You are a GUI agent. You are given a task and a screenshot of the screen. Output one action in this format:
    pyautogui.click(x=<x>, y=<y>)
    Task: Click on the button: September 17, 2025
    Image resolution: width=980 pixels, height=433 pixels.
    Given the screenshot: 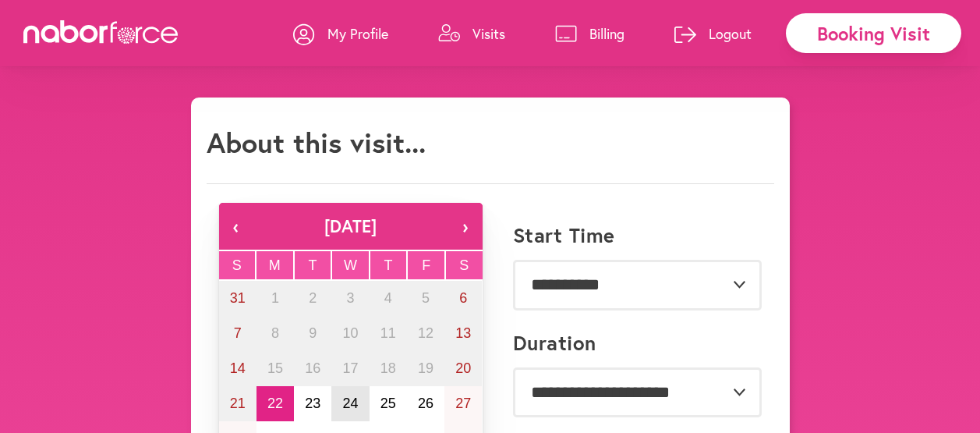 What is the action you would take?
    pyautogui.click(x=350, y=368)
    